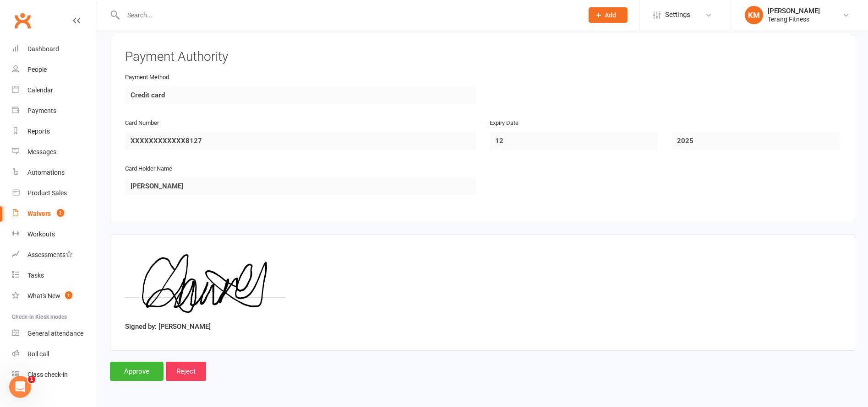  What do you see at coordinates (482, 57) in the screenshot?
I see `h3: Payment Authority` at bounding box center [482, 57].